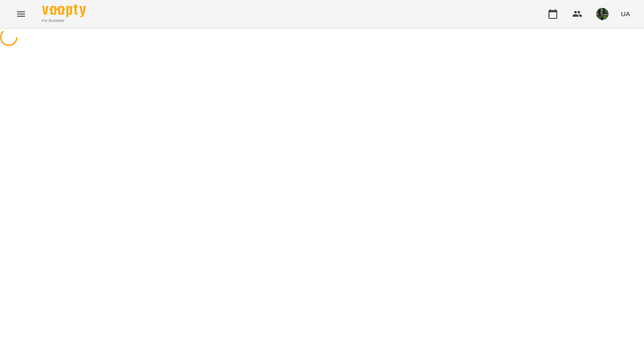  What do you see at coordinates (602, 14) in the screenshot?
I see `img: 295700936d15feefccb57b2eaa6bd343.jpg` at bounding box center [602, 14].